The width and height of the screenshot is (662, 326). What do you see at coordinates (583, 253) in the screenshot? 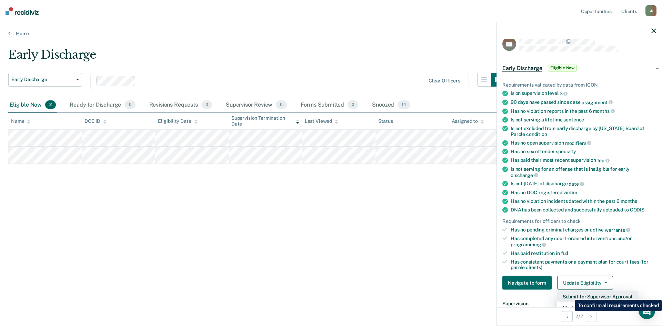
I see `div: Has paid restitution in` at bounding box center [583, 253].